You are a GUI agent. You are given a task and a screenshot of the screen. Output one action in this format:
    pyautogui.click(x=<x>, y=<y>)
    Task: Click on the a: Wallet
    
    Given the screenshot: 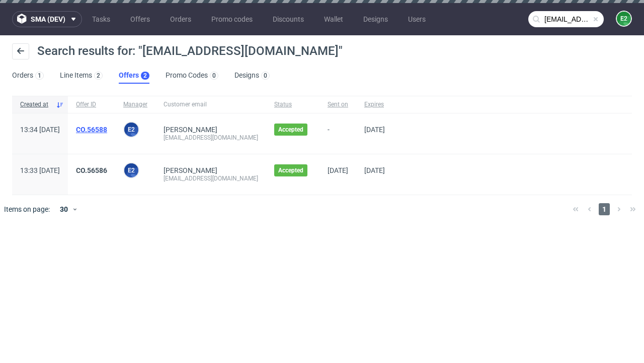 What is the action you would take?
    pyautogui.click(x=334, y=19)
    